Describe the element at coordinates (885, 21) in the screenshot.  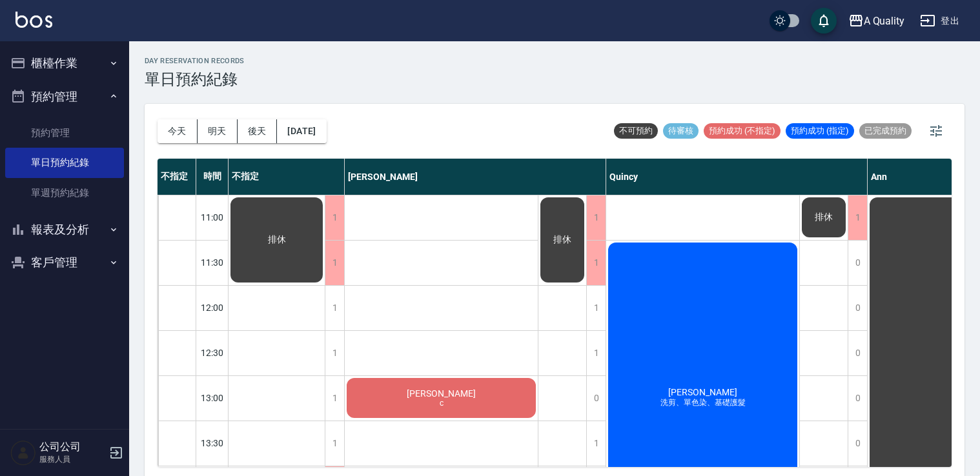
I see `div: A Quality` at that location.